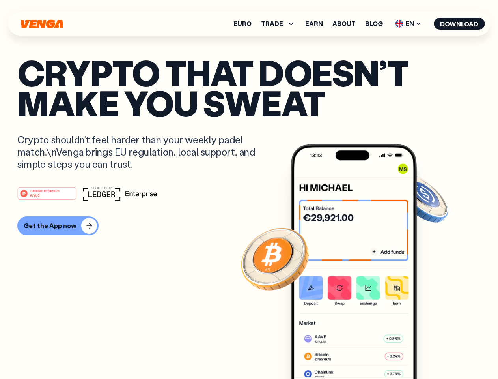 Image resolution: width=498 pixels, height=379 pixels. What do you see at coordinates (243, 24) in the screenshot?
I see `a: Euro` at bounding box center [243, 24].